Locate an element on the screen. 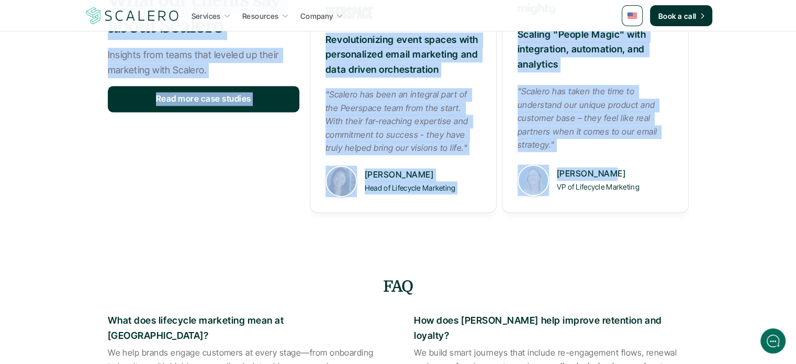 The height and width of the screenshot is (364, 796). p: Services is located at coordinates (206, 16).